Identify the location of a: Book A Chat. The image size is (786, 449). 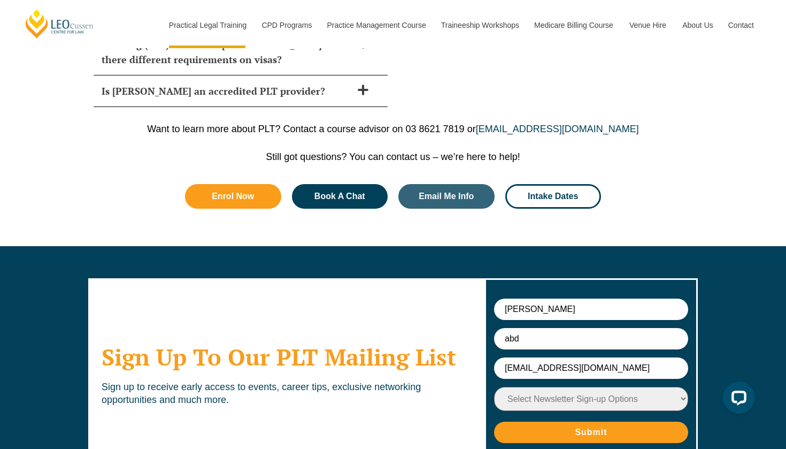
(340, 196).